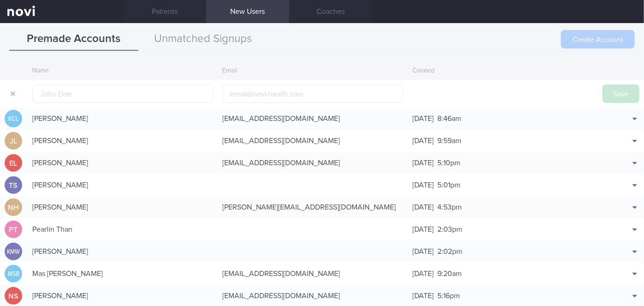  What do you see at coordinates (450, 252) in the screenshot?
I see `span: 2:02pm` at bounding box center [450, 252].